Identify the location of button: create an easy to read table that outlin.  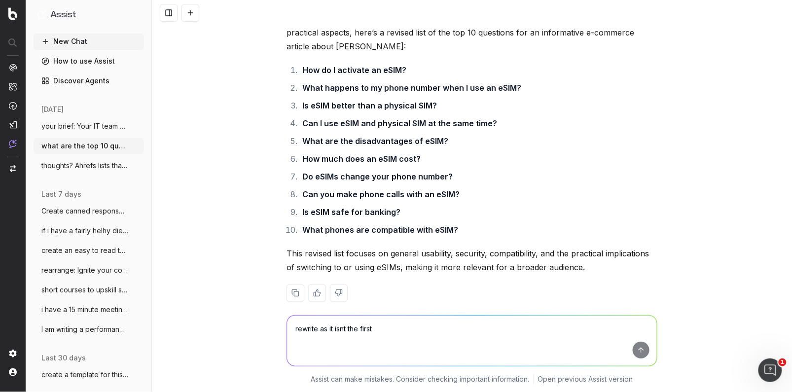
(89, 250).